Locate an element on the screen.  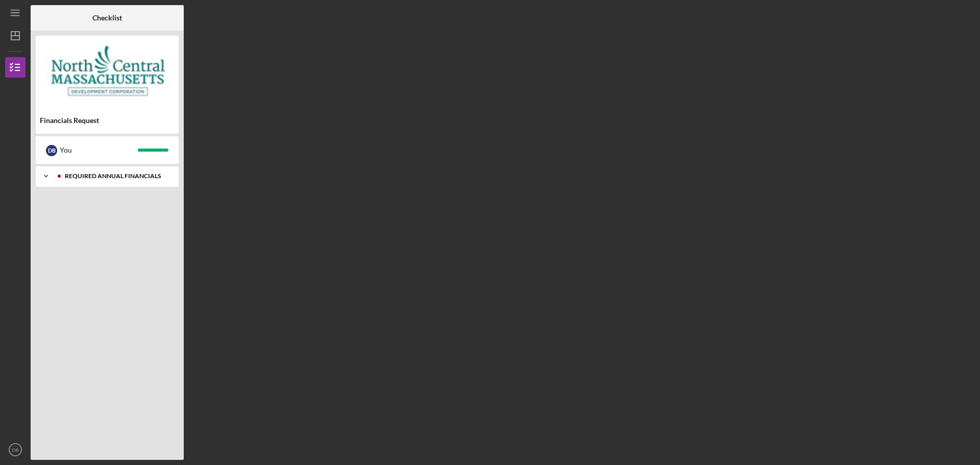
text: DB is located at coordinates (15, 450).